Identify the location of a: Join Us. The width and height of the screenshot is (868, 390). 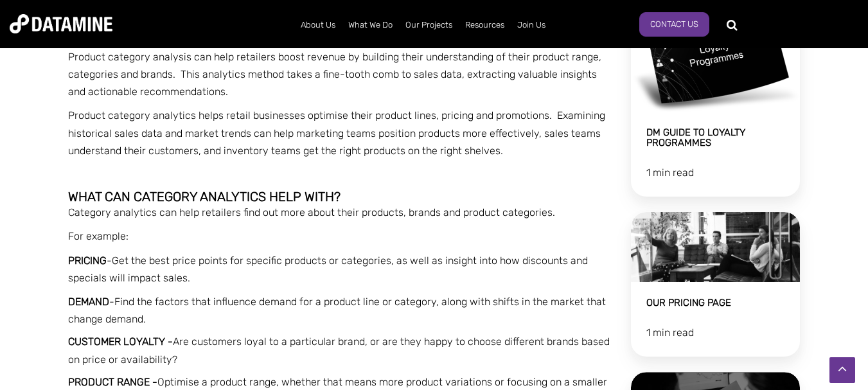
(532, 25).